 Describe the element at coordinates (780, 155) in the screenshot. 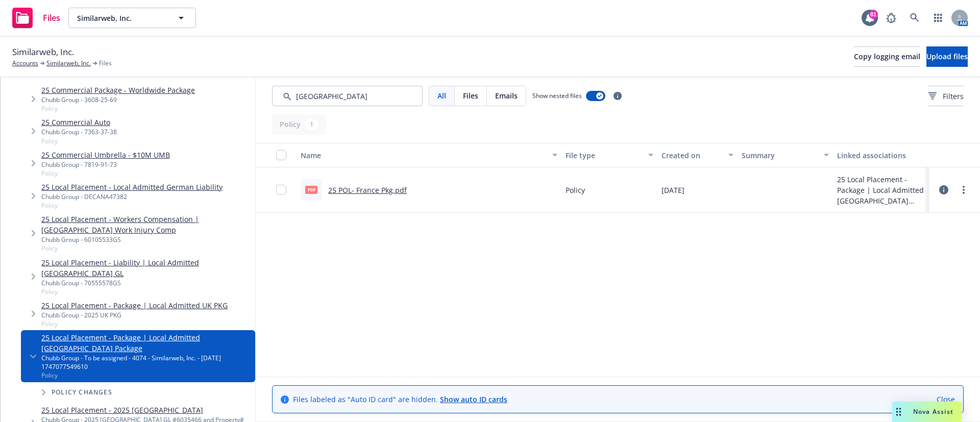

I see `div: Summary` at that location.